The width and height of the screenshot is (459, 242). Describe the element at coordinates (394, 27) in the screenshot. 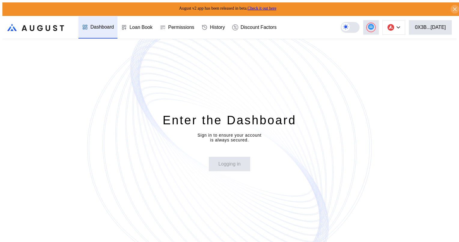

I see `button: chain logo` at that location.